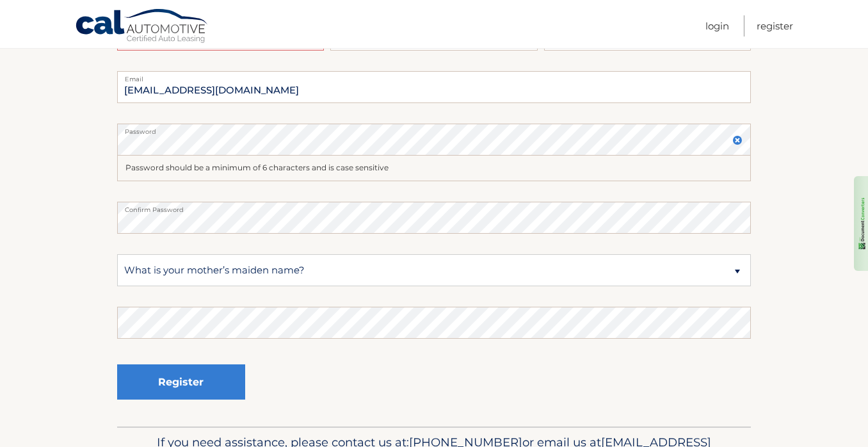 The image size is (868, 447). I want to click on img: 1EdhxLVo1YiRZ3Z8BN9RqzlQoUKFChUqVNCHvwChSTTdtRxrrAAAAABJRU5ErkJggg==, so click(862, 224).